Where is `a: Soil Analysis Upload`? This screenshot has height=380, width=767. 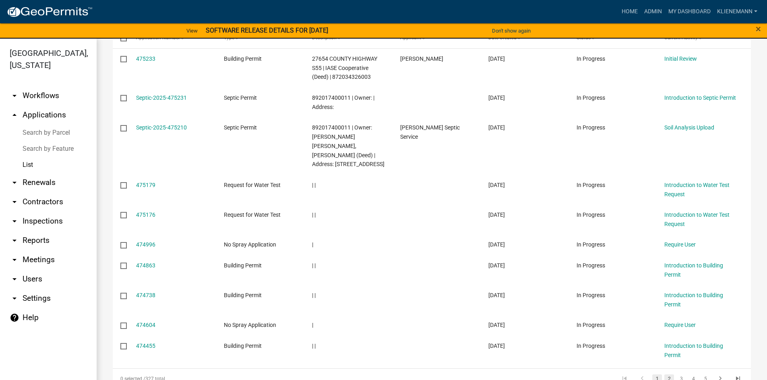 a: Soil Analysis Upload is located at coordinates (689, 128).